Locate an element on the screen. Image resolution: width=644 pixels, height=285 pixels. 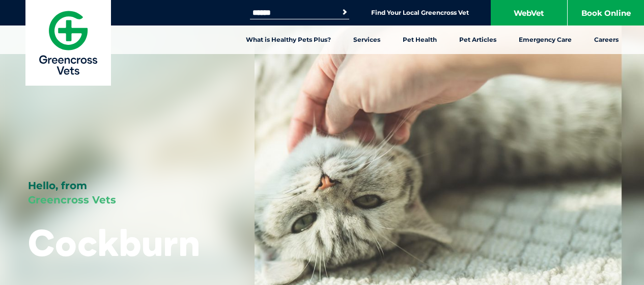
h1: Cockburn is located at coordinates (114, 242).